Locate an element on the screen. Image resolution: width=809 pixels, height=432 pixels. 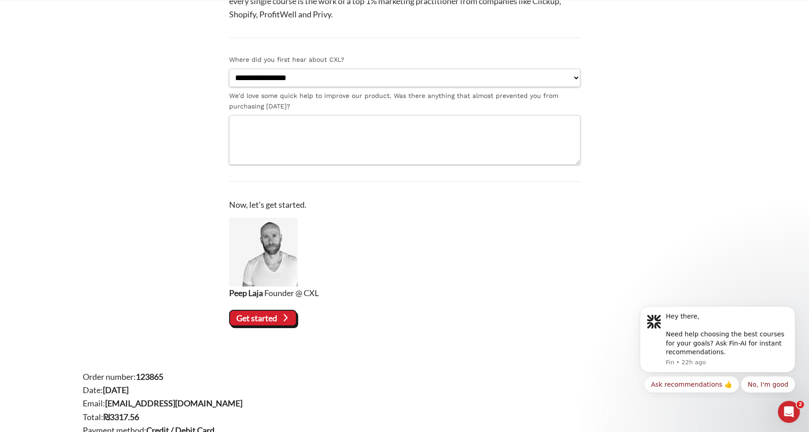
li: Total: is located at coordinates (410, 417).